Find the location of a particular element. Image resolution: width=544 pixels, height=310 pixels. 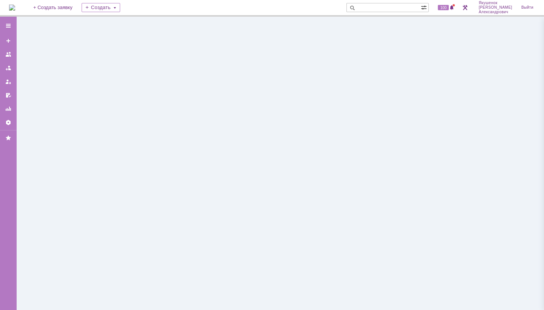

a: Перейти на домашнюю страницу is located at coordinates (12, 8).